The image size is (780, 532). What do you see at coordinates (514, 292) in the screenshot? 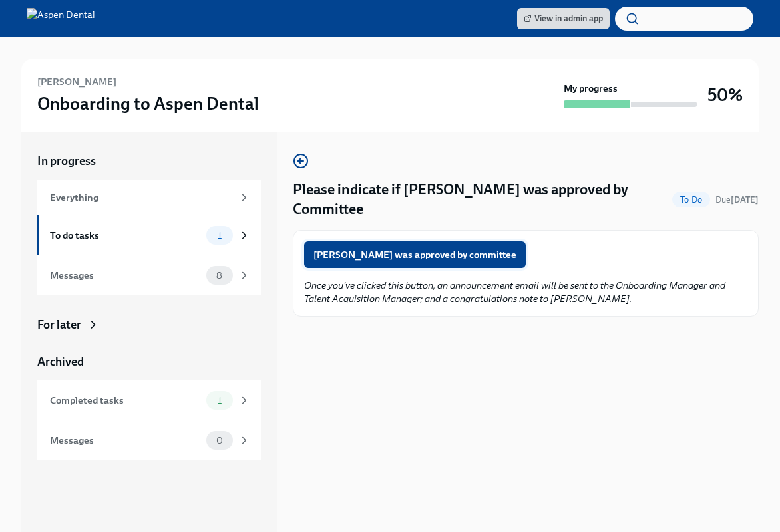
I see `em: Once you've clicked this button, an announcement email will be sent to the Onboarding Manager and...` at bounding box center [514, 292].